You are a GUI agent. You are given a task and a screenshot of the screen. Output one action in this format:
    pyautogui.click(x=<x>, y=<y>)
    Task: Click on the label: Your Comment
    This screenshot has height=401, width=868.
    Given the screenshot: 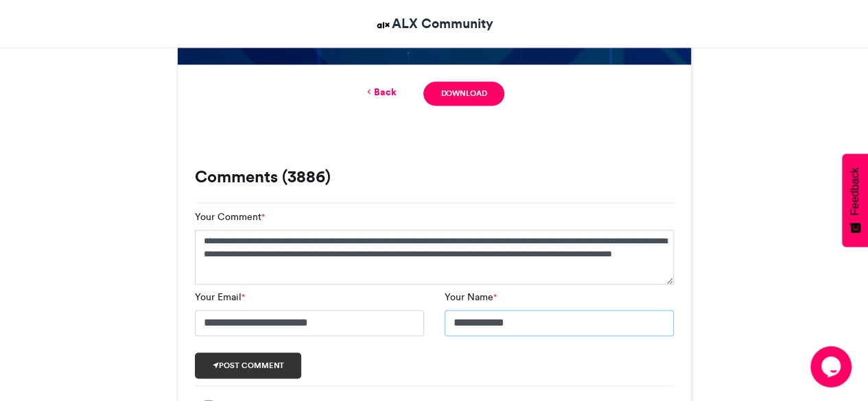 What is the action you would take?
    pyautogui.click(x=230, y=216)
    